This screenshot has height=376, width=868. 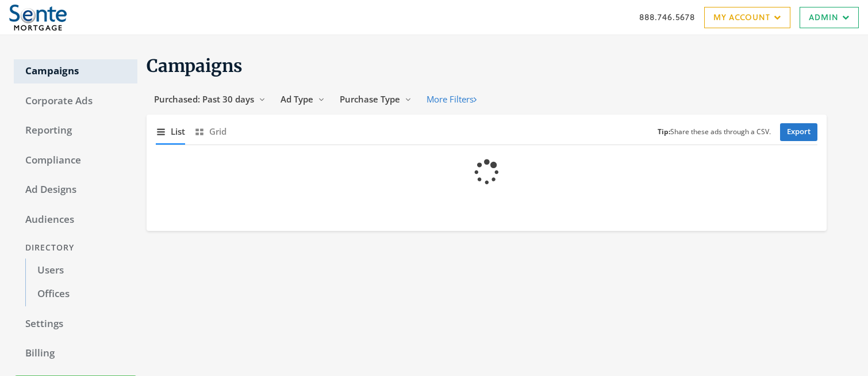 What do you see at coordinates (75, 324) in the screenshot?
I see `a: Settings` at bounding box center [75, 324].